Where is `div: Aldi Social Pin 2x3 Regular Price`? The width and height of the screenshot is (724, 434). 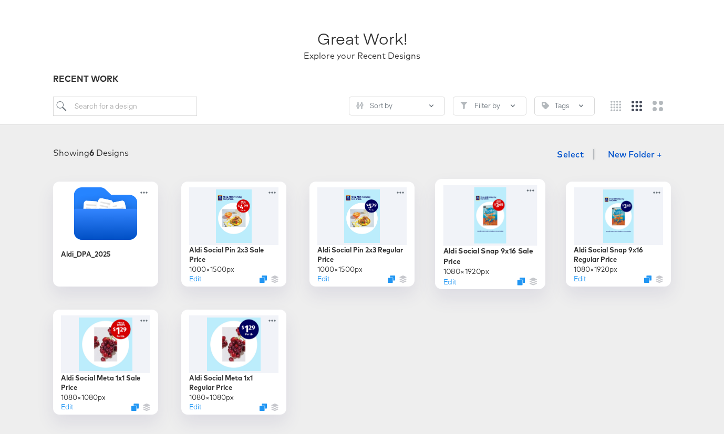
div: Aldi Social Pin 2x3 Regular Price is located at coordinates (362, 255).